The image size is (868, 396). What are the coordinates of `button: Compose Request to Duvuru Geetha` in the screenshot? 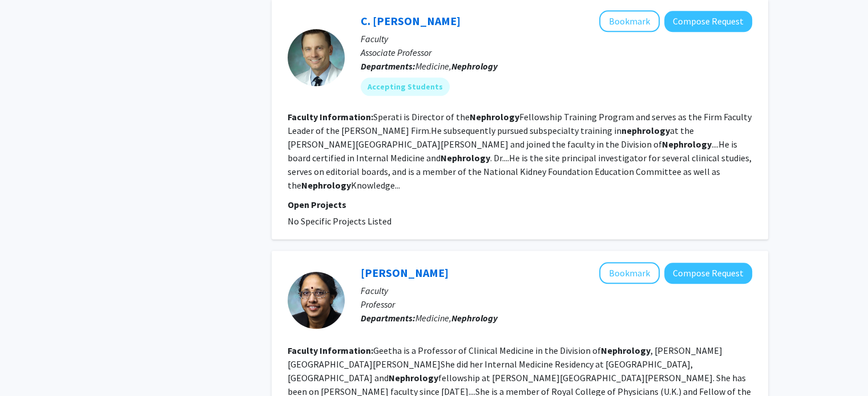 It's located at (708, 273).